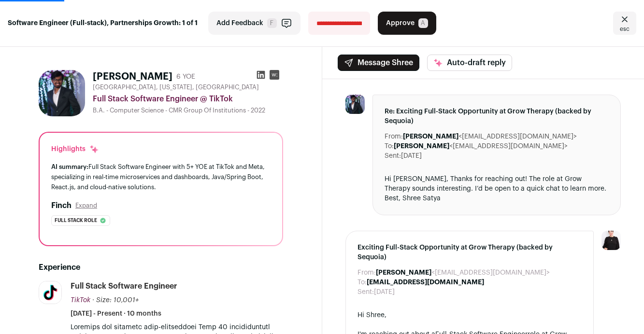  Describe the element at coordinates (400, 23) in the screenshot. I see `span: Approve` at that location.